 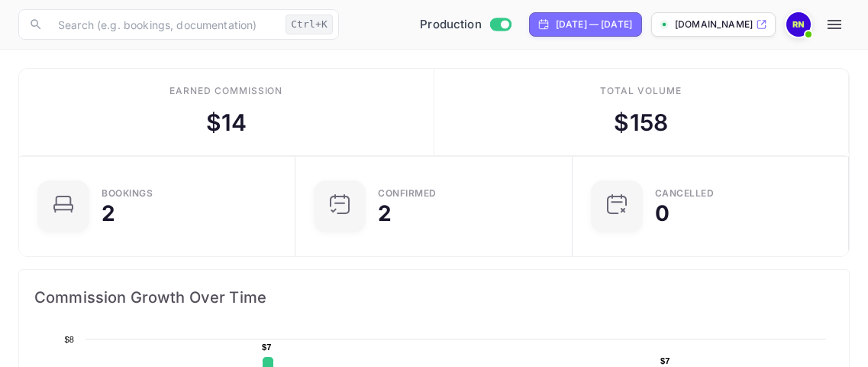 I want to click on div: Bookings, so click(x=127, y=193).